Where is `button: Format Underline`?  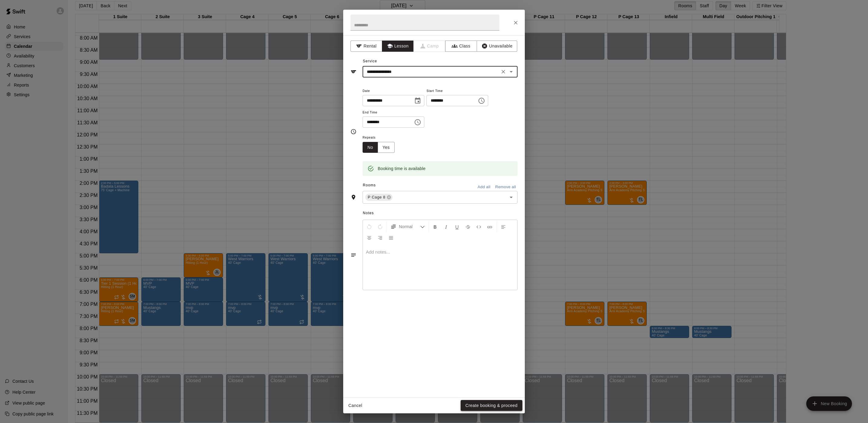
button: Format Underline is located at coordinates (457, 227).